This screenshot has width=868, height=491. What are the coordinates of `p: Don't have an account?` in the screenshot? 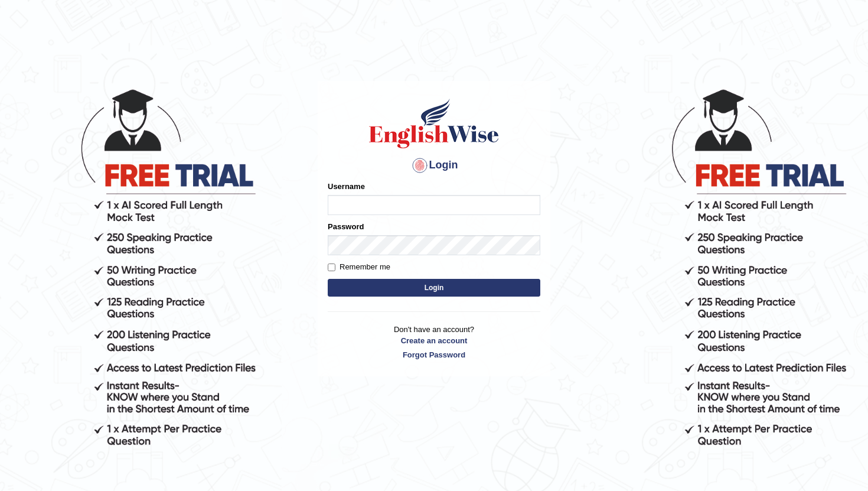 It's located at (434, 342).